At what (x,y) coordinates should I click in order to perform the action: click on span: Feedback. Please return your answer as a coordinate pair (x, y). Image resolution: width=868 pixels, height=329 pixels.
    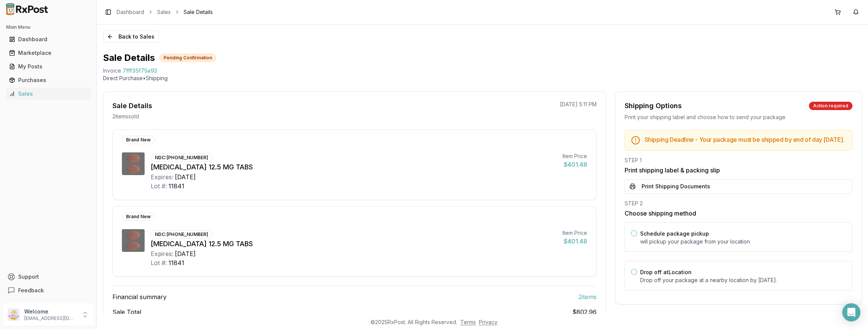
    Looking at the image, I should click on (31, 291).